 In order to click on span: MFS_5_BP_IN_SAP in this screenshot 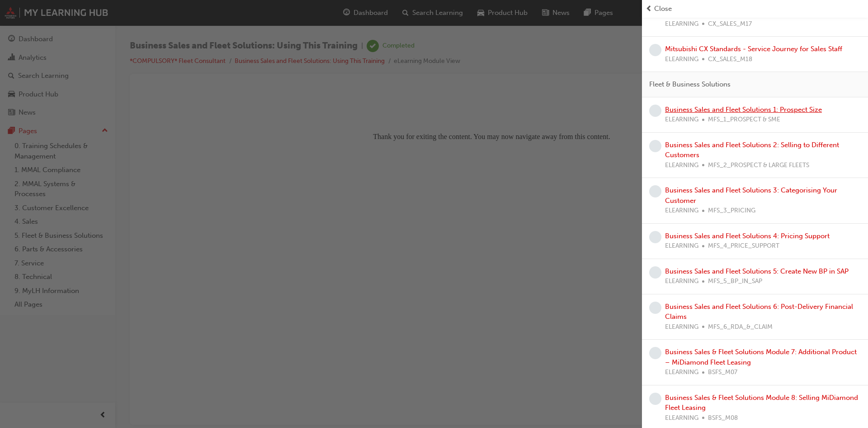, I will do `click(735, 281)`.